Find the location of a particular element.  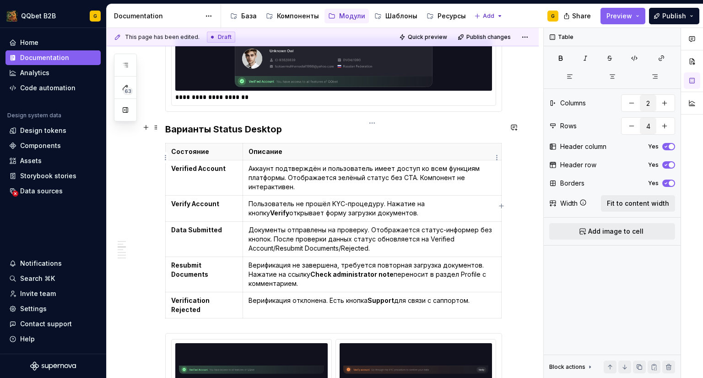

a: Home is located at coordinates (53, 43).